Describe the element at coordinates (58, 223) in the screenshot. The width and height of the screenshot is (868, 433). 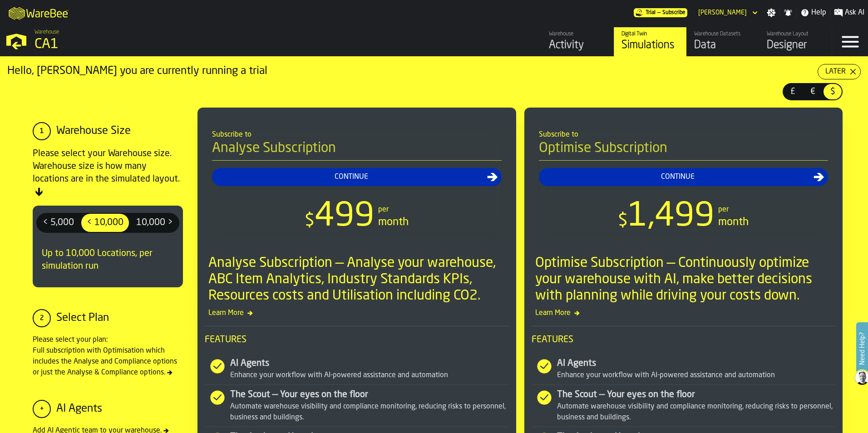
I see `span: < 5,000` at that location.